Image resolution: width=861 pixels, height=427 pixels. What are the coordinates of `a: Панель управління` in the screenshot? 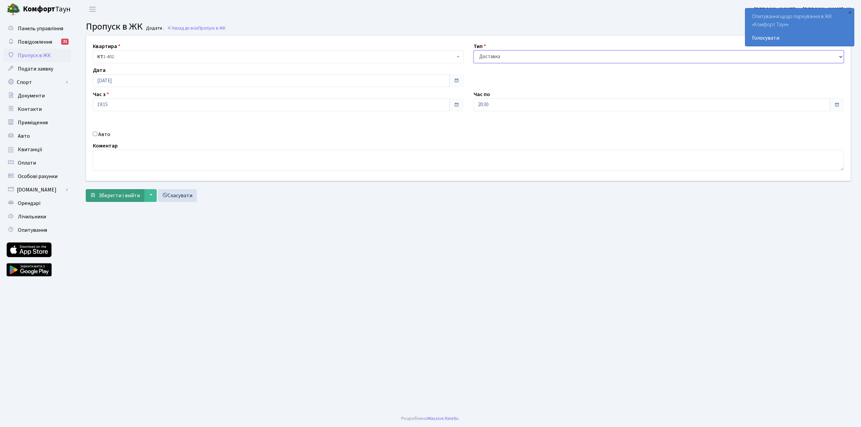 It's located at (37, 29).